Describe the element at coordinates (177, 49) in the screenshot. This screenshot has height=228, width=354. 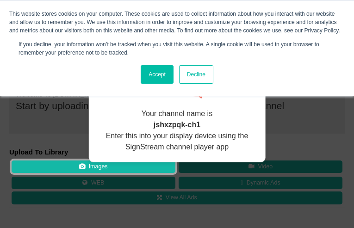
I see `p: If you decline, your information won’t be tracked when you visit this website. A single cookie wi...` at that location.